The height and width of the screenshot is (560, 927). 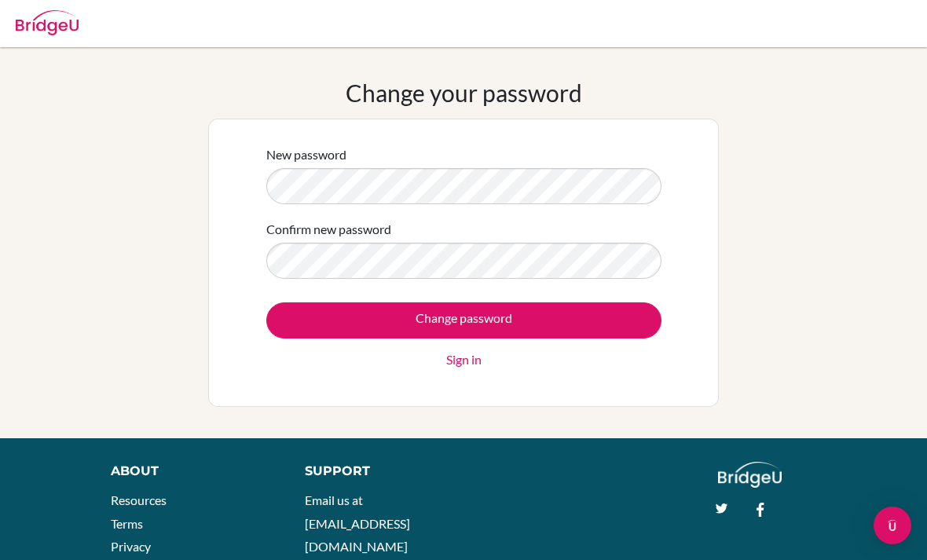 I want to click on img: Bridge-U, so click(x=47, y=23).